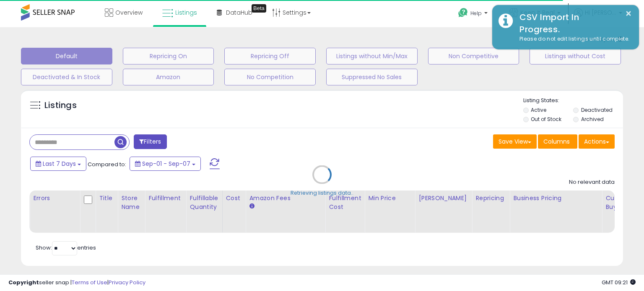  I want to click on strong: Copyright, so click(23, 283).